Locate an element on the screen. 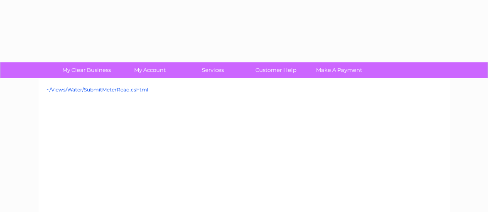 The height and width of the screenshot is (212, 488). a: ~/Views/Water/SubmitMeterRead.cshtml is located at coordinates (97, 89).